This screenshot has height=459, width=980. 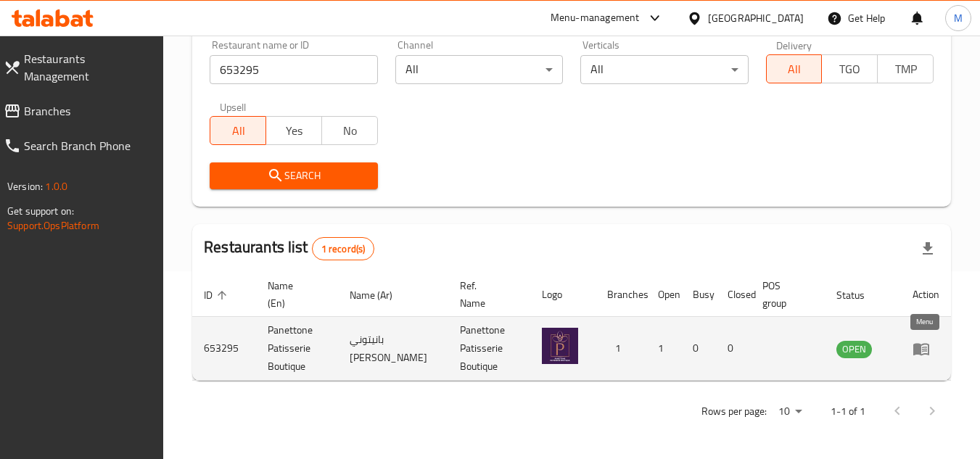 I want to click on span: Restaurants Management, so click(x=88, y=68).